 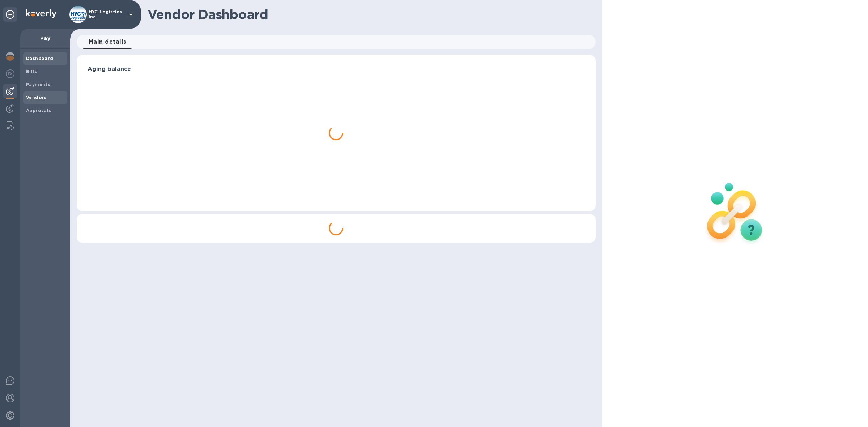 I want to click on img: Foreign exchange, so click(x=10, y=74).